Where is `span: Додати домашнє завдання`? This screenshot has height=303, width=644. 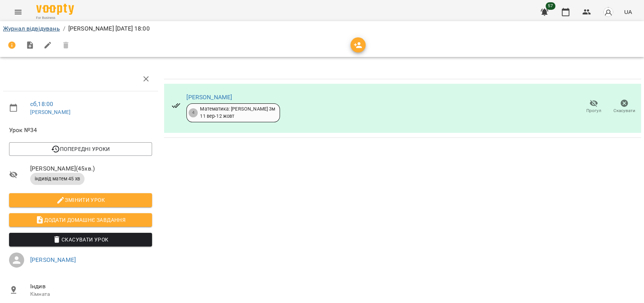 span: Додати домашнє завдання is located at coordinates (80, 220).